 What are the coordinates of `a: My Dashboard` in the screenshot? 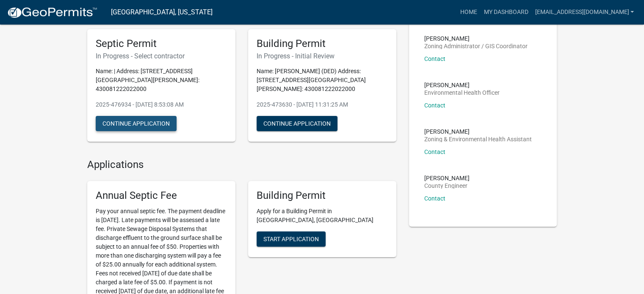 It's located at (505, 12).